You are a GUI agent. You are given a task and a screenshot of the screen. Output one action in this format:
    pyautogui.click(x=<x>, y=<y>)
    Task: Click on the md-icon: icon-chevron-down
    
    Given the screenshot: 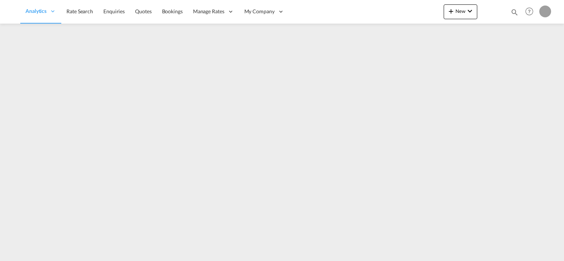 What is the action you would take?
    pyautogui.click(x=470, y=11)
    